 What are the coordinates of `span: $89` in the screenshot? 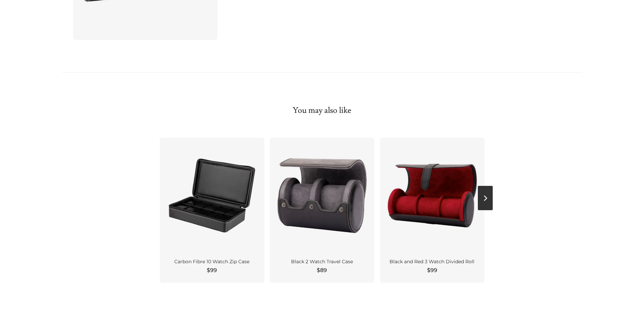 It's located at (322, 270).